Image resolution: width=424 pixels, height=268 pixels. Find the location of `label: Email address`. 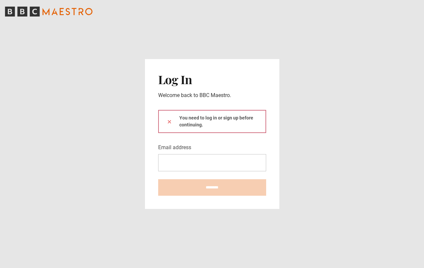

label: Email address is located at coordinates (175, 148).